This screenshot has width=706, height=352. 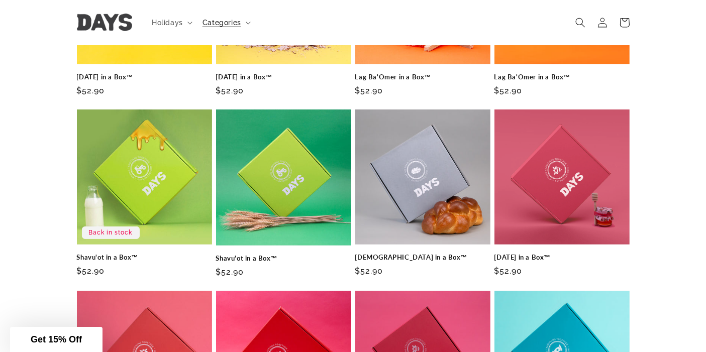 I want to click on span: Holidays, so click(x=167, y=23).